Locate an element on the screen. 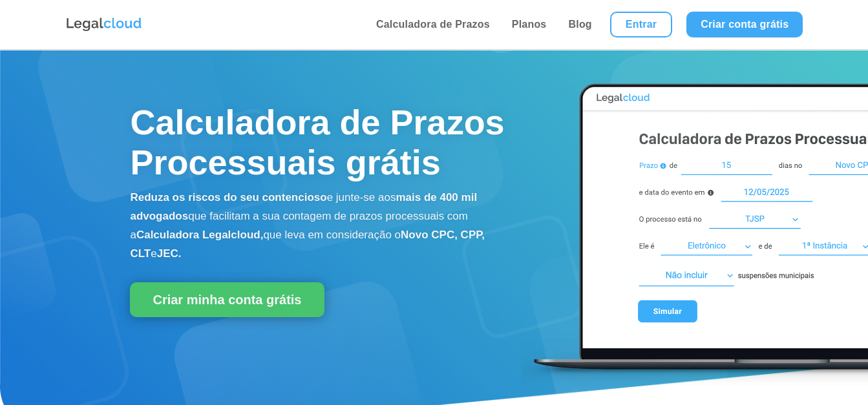  b: Novo CPC, CPP, CLT is located at coordinates (307, 244).